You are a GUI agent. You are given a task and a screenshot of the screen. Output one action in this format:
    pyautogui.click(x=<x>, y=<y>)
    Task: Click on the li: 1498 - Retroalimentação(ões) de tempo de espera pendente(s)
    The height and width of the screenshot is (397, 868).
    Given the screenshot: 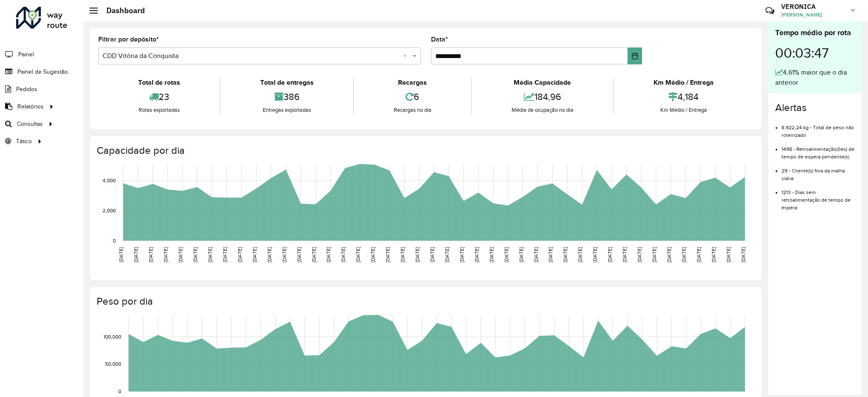 What is the action you would take?
    pyautogui.click(x=818, y=150)
    